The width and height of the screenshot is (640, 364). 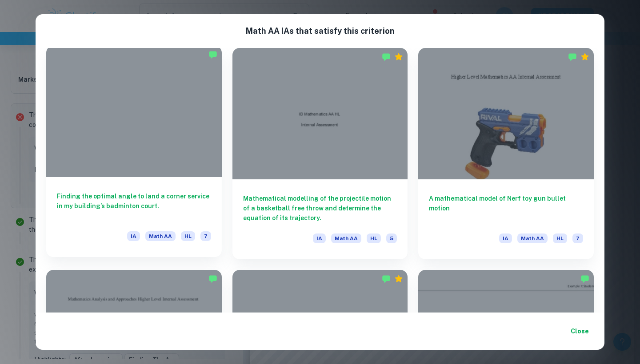 I want to click on button: Close, so click(x=580, y=331).